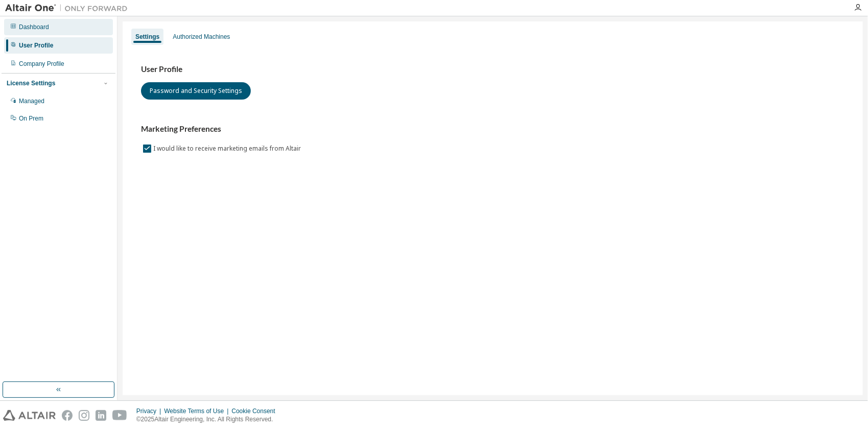  Describe the element at coordinates (147, 37) in the screenshot. I see `div: Settings` at that location.